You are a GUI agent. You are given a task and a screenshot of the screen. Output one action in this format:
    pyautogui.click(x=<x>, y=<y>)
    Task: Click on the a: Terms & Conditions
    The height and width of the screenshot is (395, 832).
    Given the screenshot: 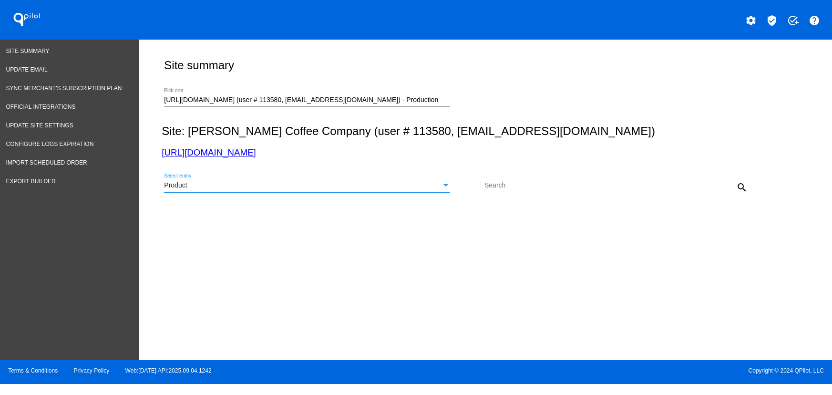 What is the action you would take?
    pyautogui.click(x=33, y=371)
    